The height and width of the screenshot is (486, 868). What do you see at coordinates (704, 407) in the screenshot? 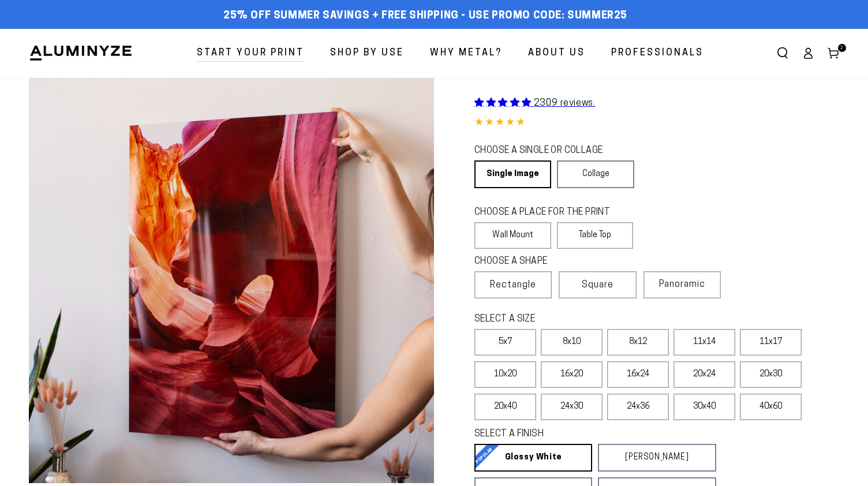
I see `label: 30x40` at bounding box center [704, 407].